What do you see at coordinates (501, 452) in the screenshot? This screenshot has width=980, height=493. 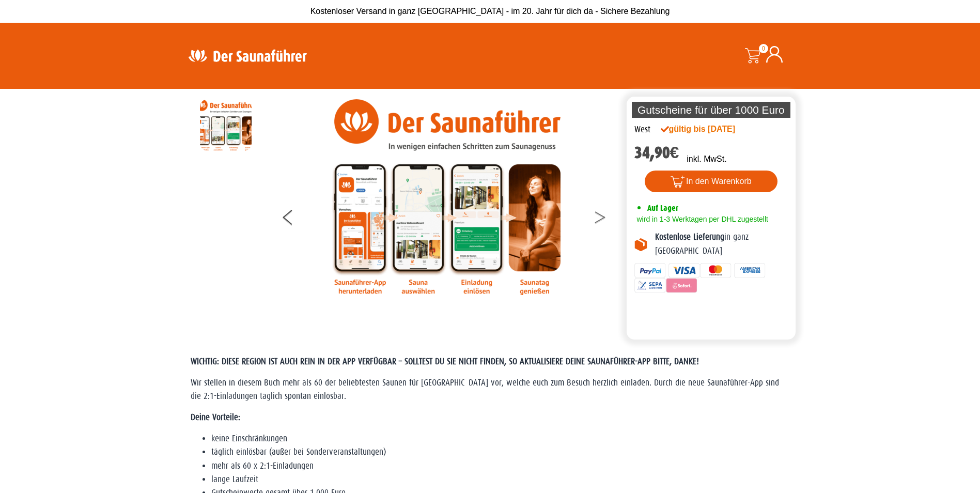 I see `li: täglich einlösbar (außer bei Sonderveranstaltungen)` at bounding box center [501, 452].